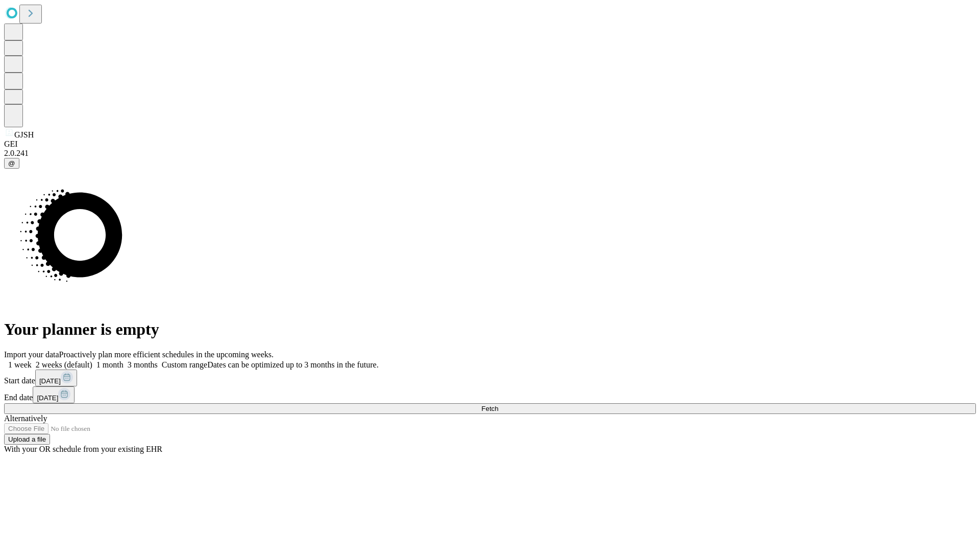  Describe the element at coordinates (490, 153) in the screenshot. I see `div: 2.0.241` at that location.